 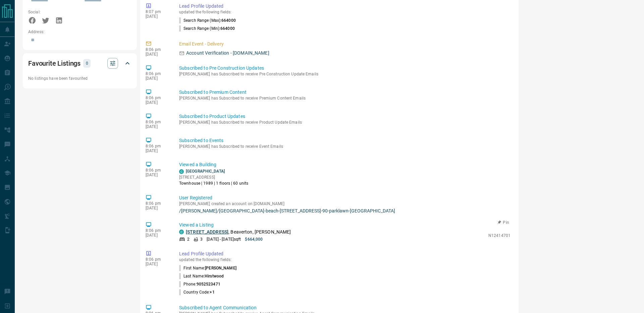 I want to click on p: Country Code :, so click(x=197, y=292).